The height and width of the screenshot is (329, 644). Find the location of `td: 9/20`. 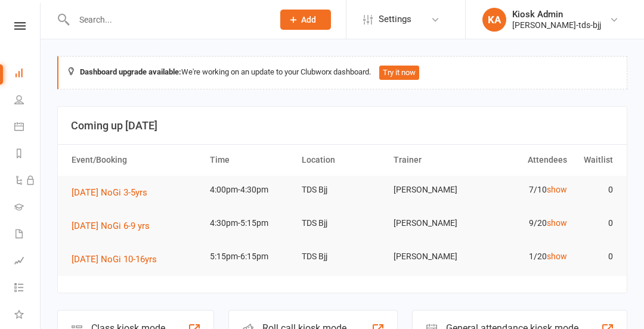

td: 9/20 is located at coordinates (526, 223).